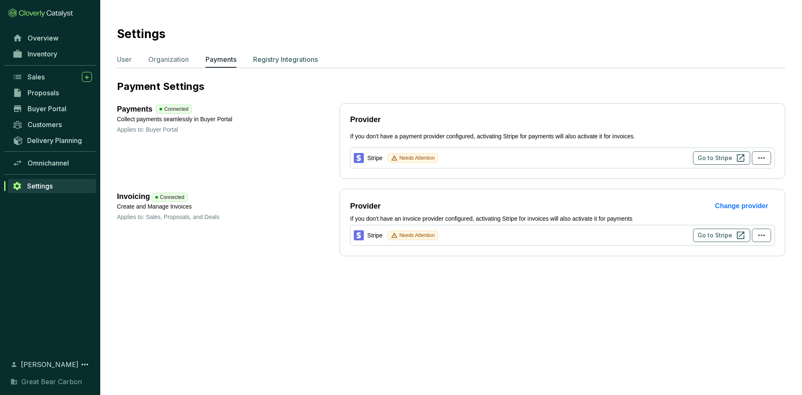 This screenshot has height=395, width=802. What do you see at coordinates (141, 34) in the screenshot?
I see `h2: Settings` at bounding box center [141, 34].